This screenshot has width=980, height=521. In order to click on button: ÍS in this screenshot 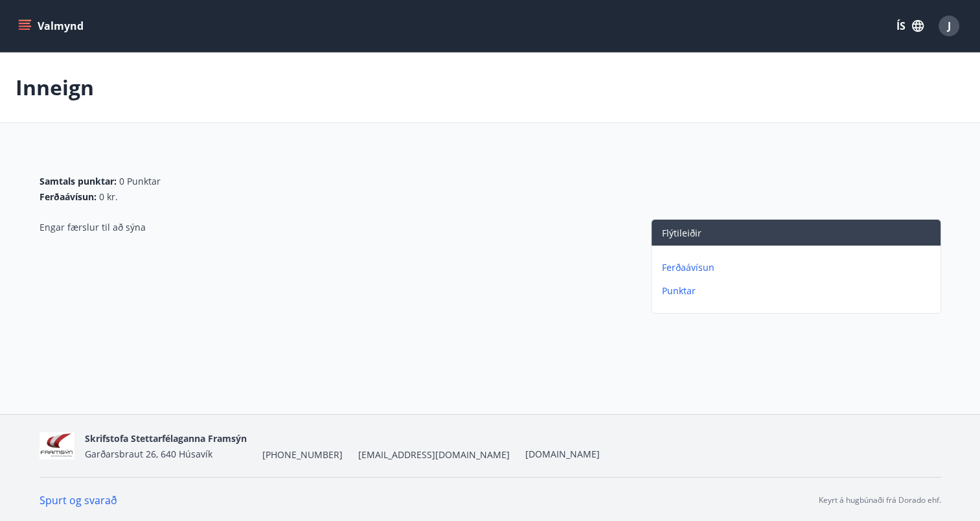, I will do `click(910, 26)`.